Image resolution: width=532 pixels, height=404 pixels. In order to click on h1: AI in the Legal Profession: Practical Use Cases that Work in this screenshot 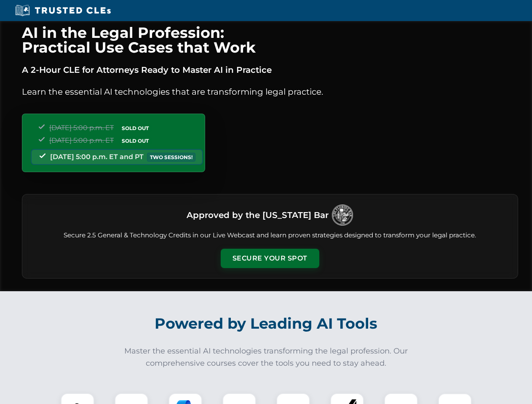, I will do `click(270, 40)`.